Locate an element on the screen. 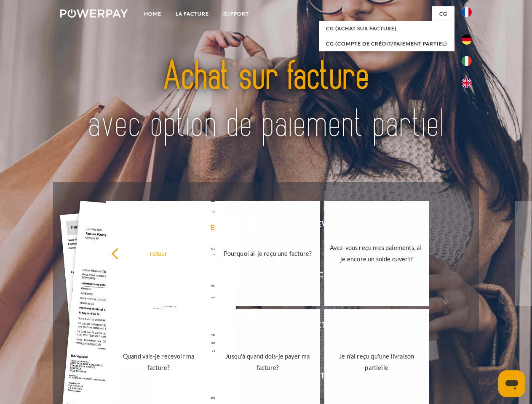 Image resolution: width=532 pixels, height=404 pixels. div: Quand vais-je recevoir ma facture? is located at coordinates (158, 362).